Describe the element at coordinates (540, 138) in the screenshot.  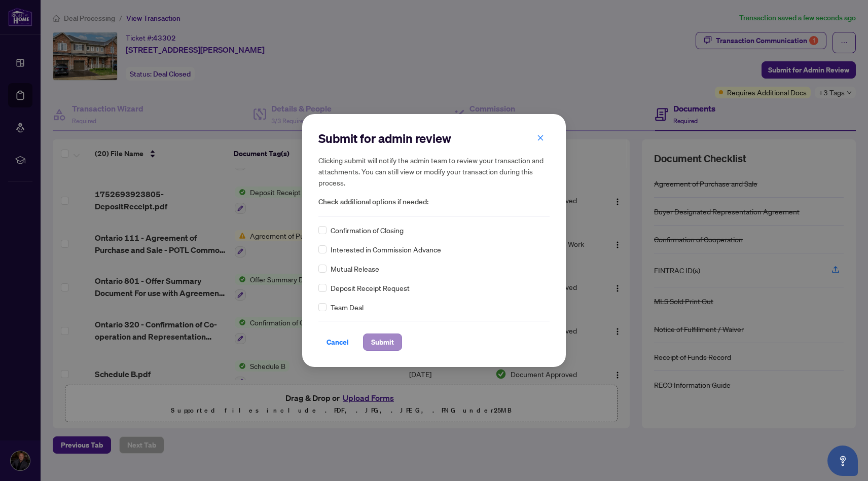
I see `span: close` at that location.